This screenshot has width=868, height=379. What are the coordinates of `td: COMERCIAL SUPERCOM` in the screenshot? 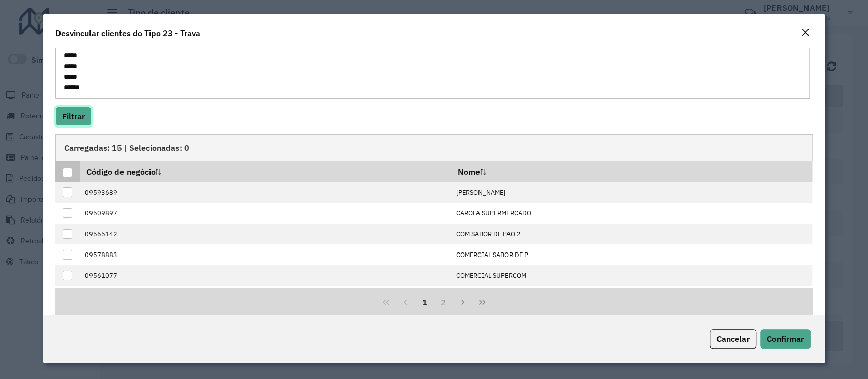 It's located at (631, 275).